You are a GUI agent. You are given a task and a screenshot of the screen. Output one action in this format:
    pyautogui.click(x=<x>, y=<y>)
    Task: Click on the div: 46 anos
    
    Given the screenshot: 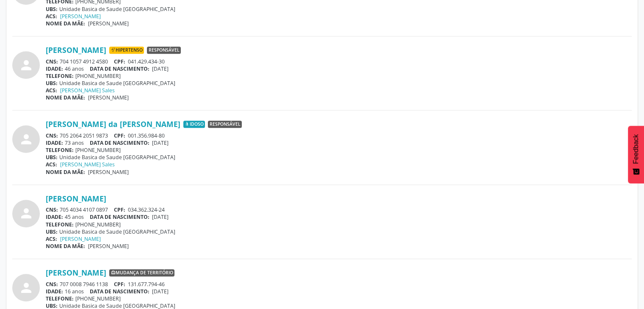 What is the action you would take?
    pyautogui.click(x=339, y=69)
    